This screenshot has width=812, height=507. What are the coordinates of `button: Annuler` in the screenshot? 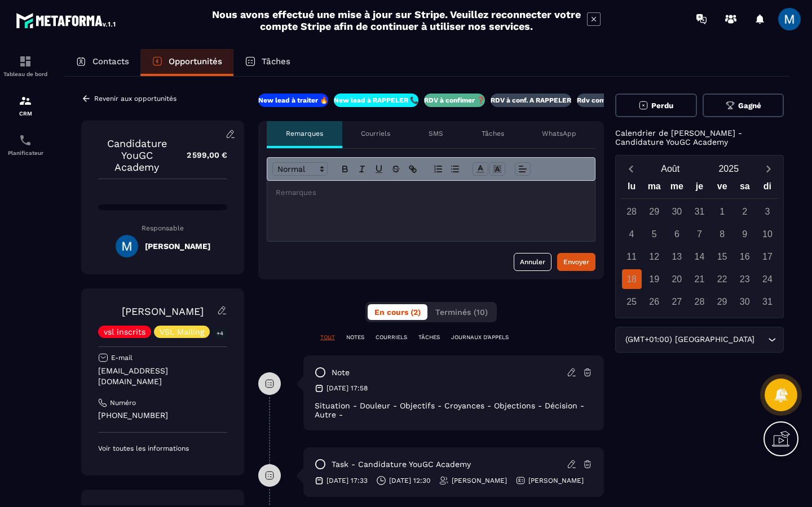 It's located at (533, 262).